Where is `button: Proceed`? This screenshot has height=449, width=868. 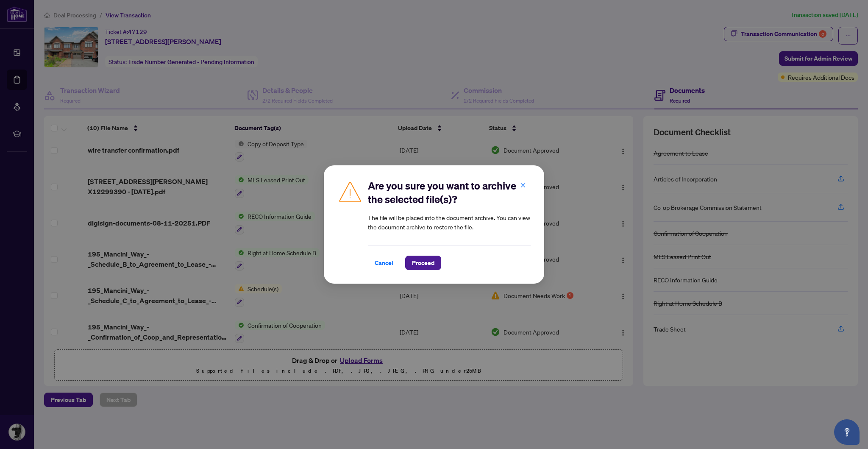
button: Proceed is located at coordinates (423, 263).